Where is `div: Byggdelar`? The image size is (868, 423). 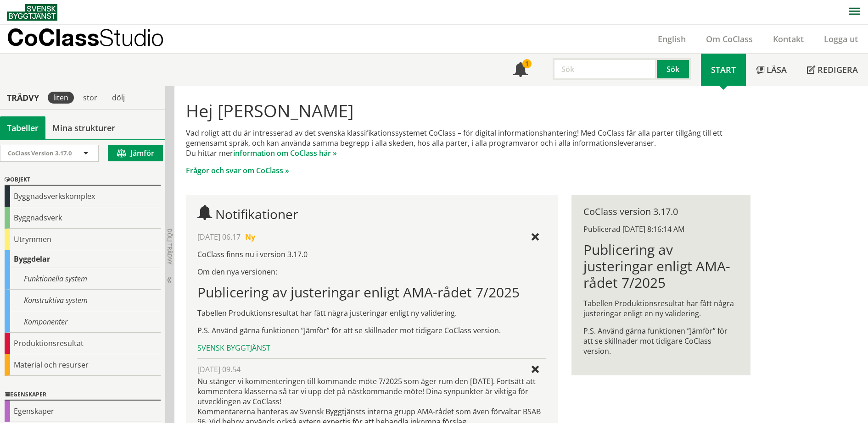 div: Byggdelar is located at coordinates (83, 259).